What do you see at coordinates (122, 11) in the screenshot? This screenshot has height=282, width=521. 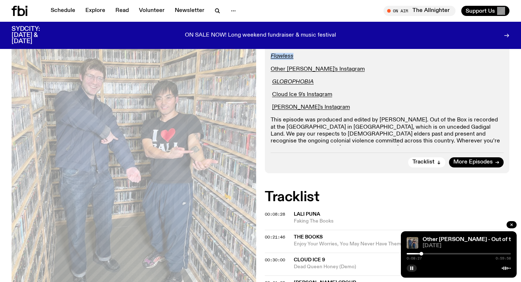 I see `a: Read` at bounding box center [122, 11].